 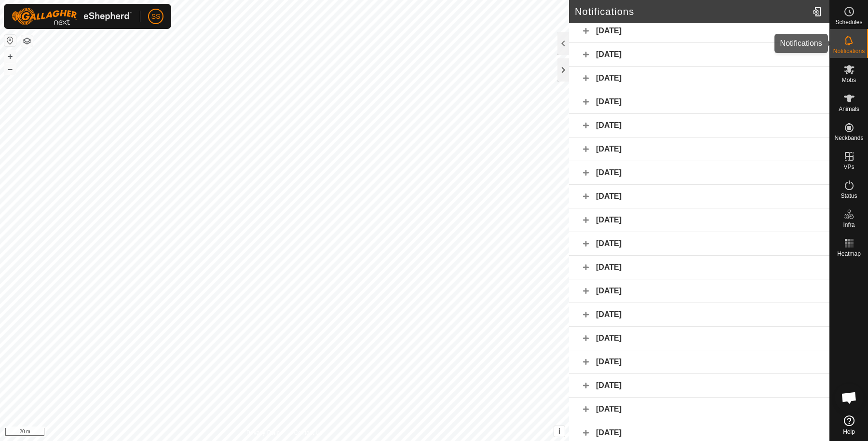 I want to click on span: Notifications, so click(x=848, y=51).